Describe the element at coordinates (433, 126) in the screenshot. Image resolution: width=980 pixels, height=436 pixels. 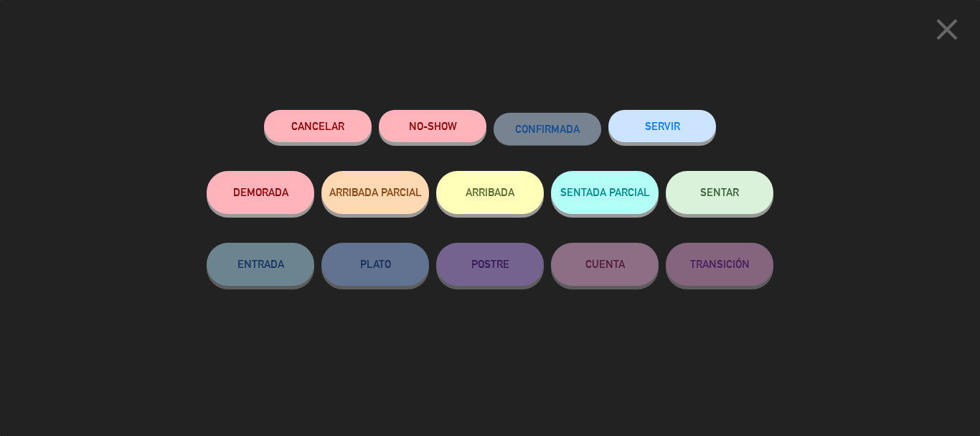
I see `button: NO-SHOW` at that location.